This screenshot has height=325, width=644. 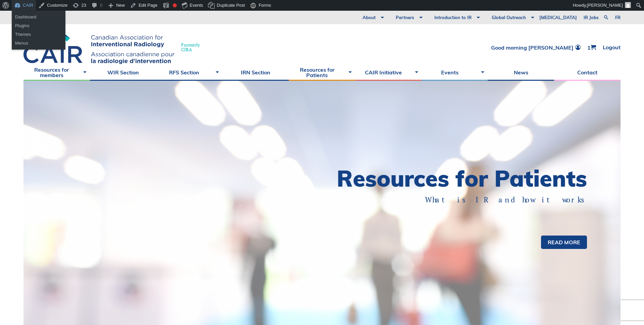 What do you see at coordinates (587, 72) in the screenshot?
I see `a: Contact` at bounding box center [587, 72].